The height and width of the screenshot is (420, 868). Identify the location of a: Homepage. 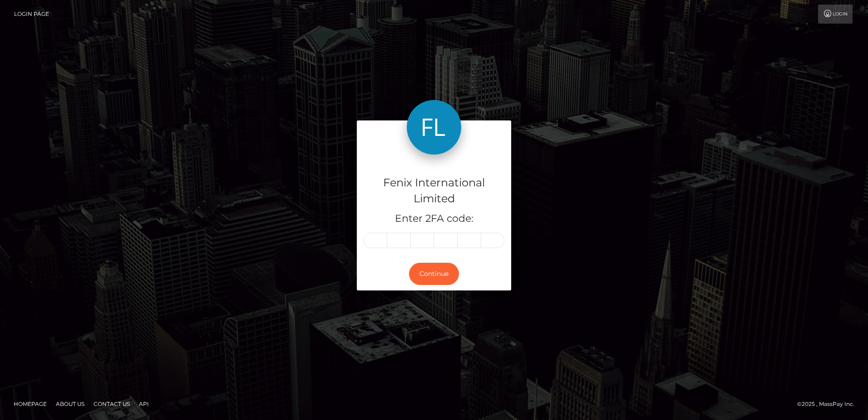
(30, 403).